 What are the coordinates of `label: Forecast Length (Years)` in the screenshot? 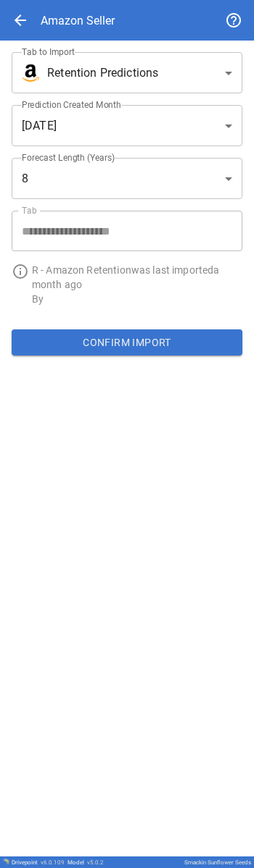 It's located at (68, 158).